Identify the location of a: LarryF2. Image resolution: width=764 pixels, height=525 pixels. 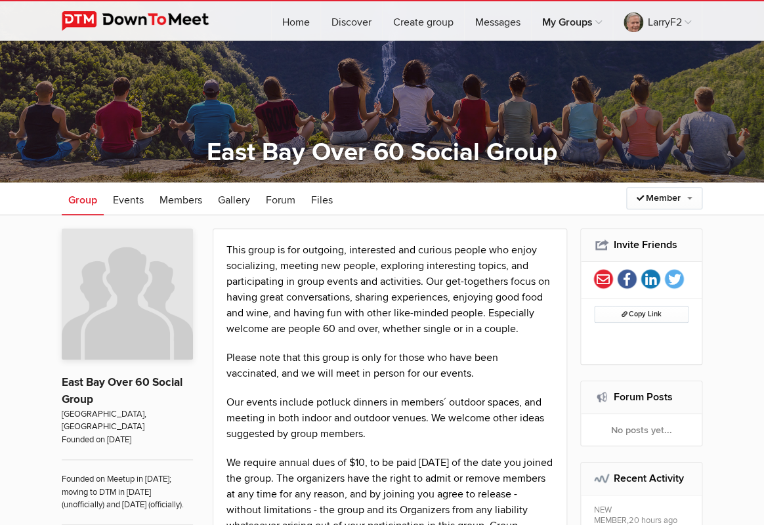
(657, 21).